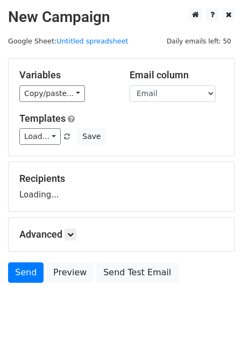  I want to click on h5: Email column, so click(176, 75).